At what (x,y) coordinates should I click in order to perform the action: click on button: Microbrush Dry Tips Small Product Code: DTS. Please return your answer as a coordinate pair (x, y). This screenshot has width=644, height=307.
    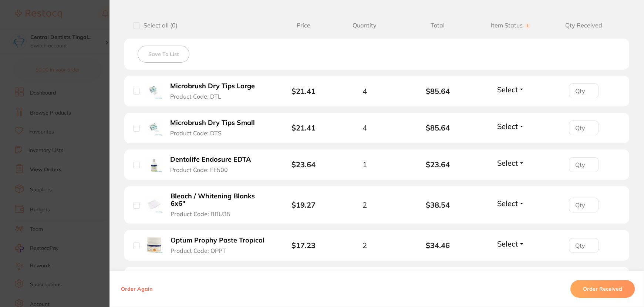
    Looking at the image, I should click on (216, 127).